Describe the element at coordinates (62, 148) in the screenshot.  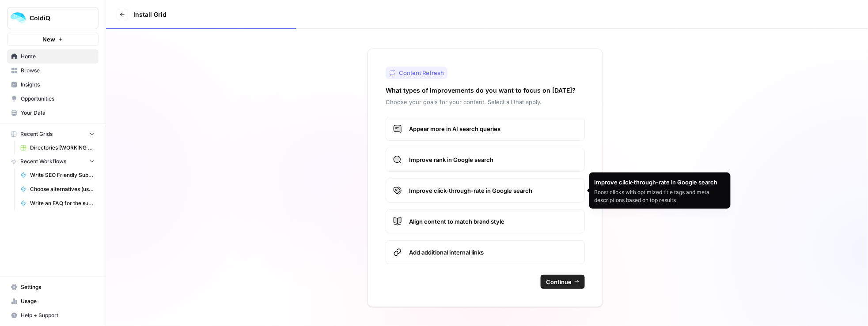
I see `span: Directories [WORKING SHEET]` at that location.